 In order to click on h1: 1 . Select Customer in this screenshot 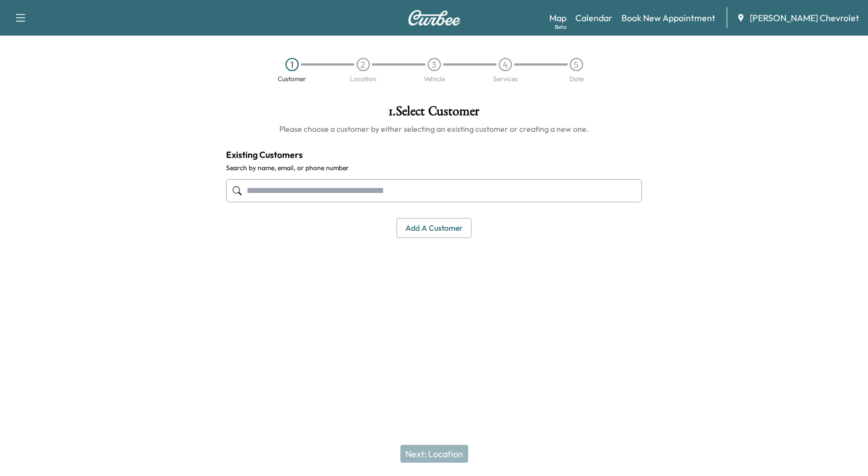, I will do `click(434, 114)`.